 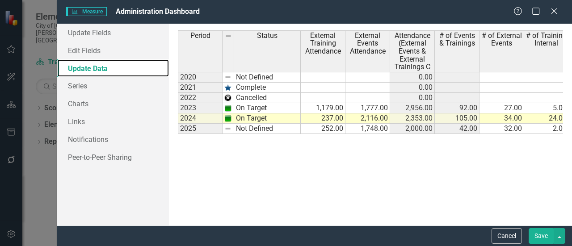 I want to click on span: Attendance (External Events & External Trainings C, so click(x=412, y=51).